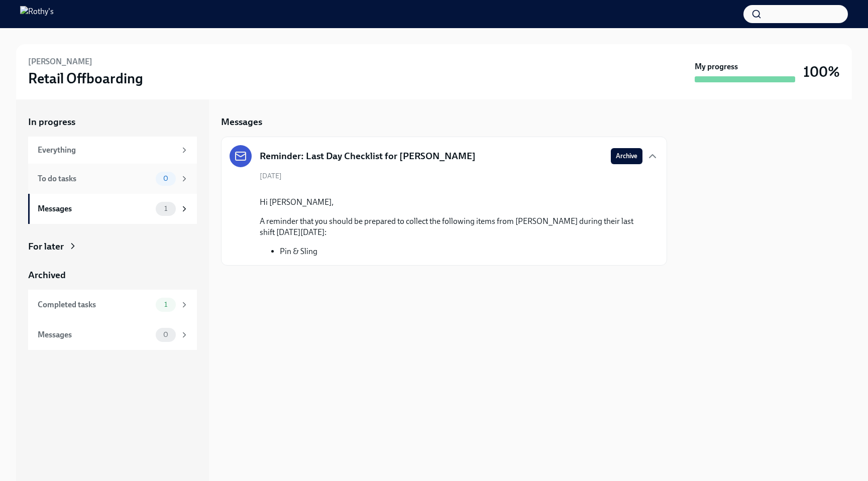  I want to click on h3: 100%, so click(821, 72).